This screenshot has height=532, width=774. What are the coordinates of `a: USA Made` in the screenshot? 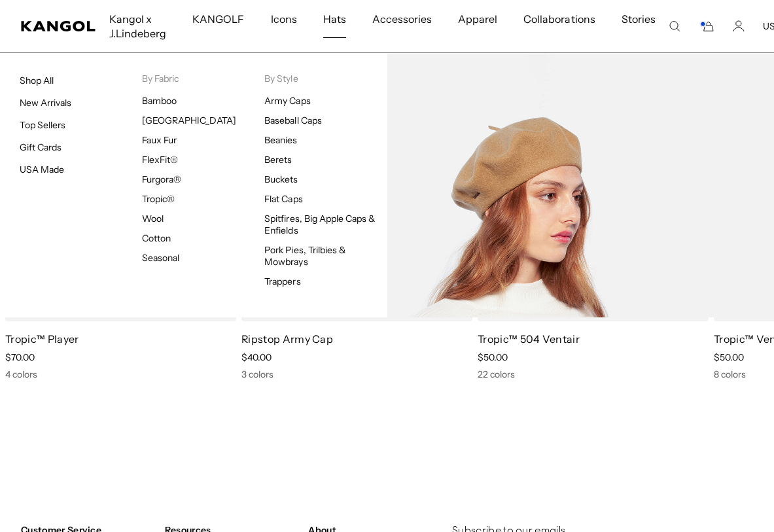 It's located at (42, 170).